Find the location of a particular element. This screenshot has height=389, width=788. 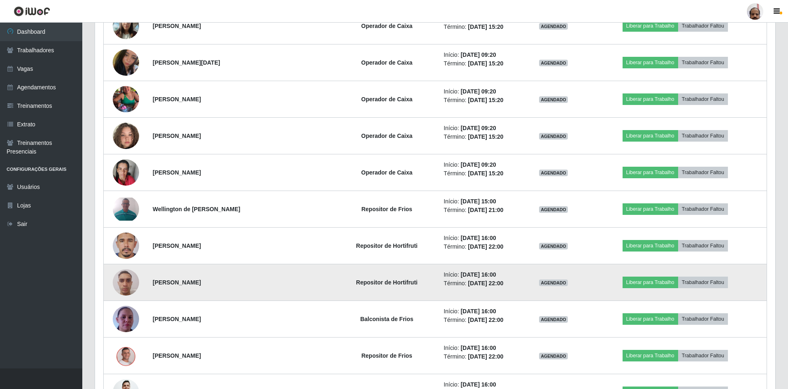

img: 1724302399832.jpeg is located at coordinates (126, 209).